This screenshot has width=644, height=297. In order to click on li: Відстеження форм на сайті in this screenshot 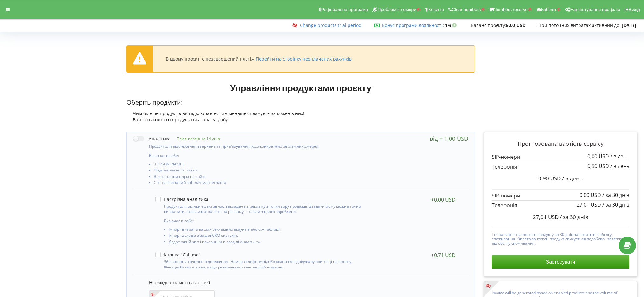, I will do `click(261, 177)`.